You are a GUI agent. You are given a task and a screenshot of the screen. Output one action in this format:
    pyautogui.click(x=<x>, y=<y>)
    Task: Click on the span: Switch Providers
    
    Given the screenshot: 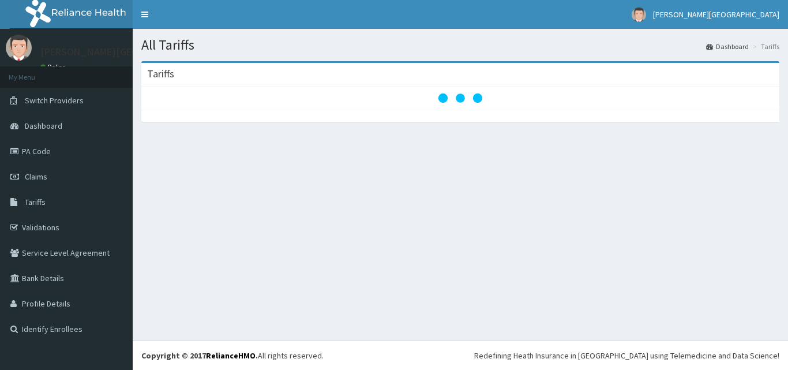 What is the action you would take?
    pyautogui.click(x=54, y=100)
    